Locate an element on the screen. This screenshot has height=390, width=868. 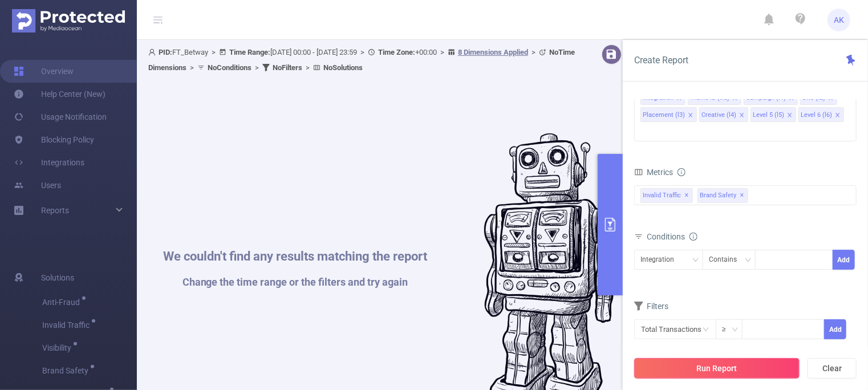
b: No Conditions is located at coordinates (229, 67).